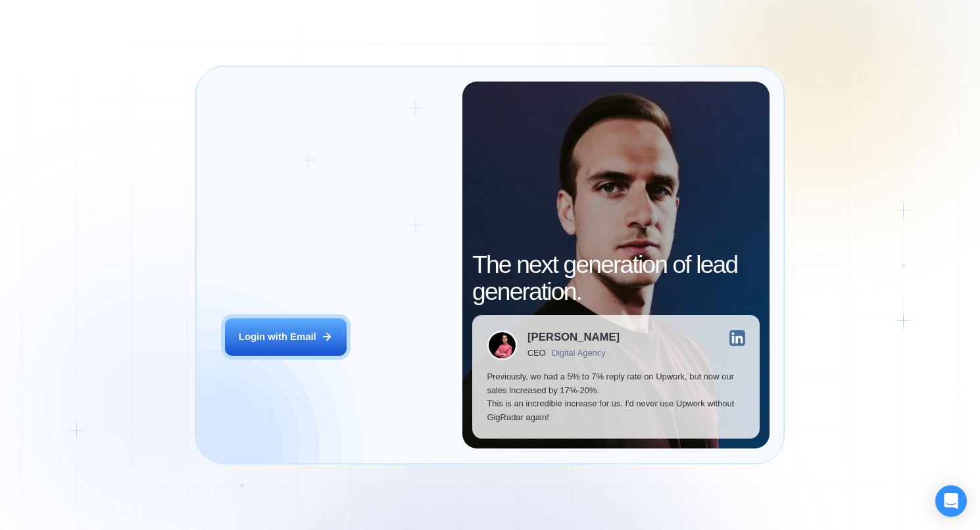 The width and height of the screenshot is (980, 530). Describe the element at coordinates (615, 398) in the screenshot. I see `p: Previously, we had a 5% to 7% reply rate on Upwork, but now our sales increased by 17%-20%. This ...` at that location.